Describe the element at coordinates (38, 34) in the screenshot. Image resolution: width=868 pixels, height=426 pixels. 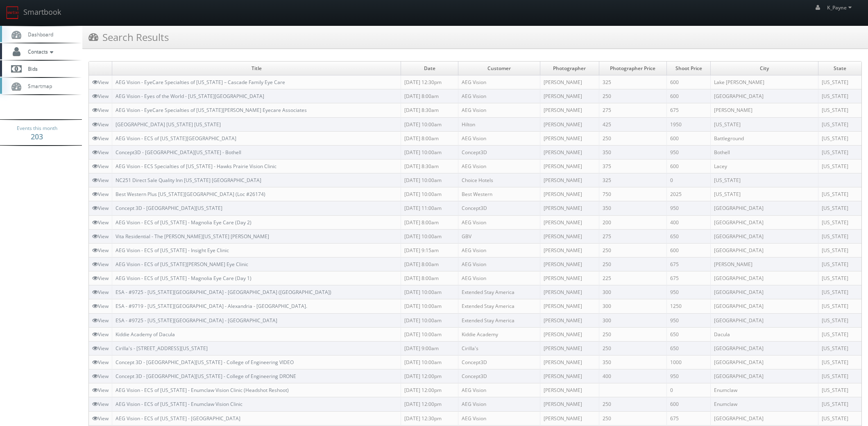
I see `span: Dashboard` at that location.